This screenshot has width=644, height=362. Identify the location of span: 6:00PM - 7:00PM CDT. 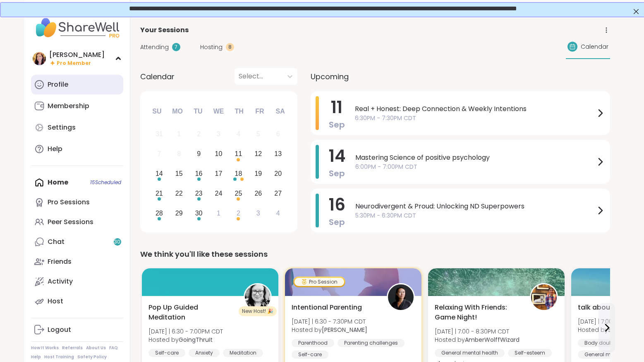
(475, 167).